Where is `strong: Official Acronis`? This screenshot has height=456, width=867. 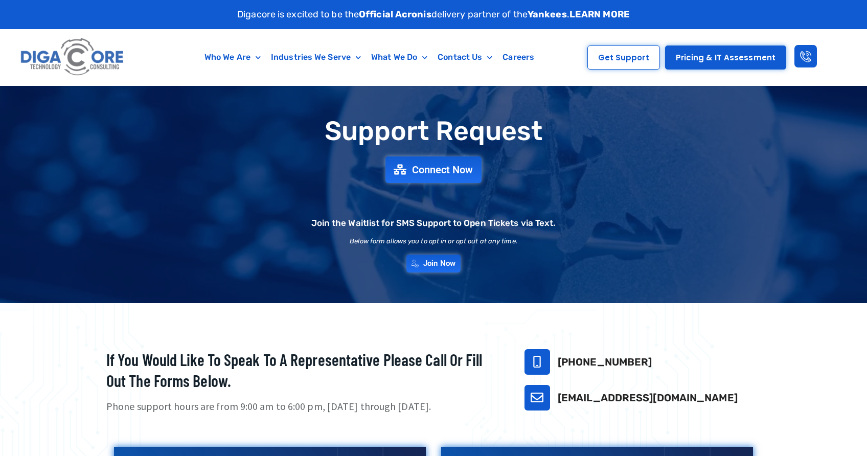
strong: Official Acronis is located at coordinates (395, 14).